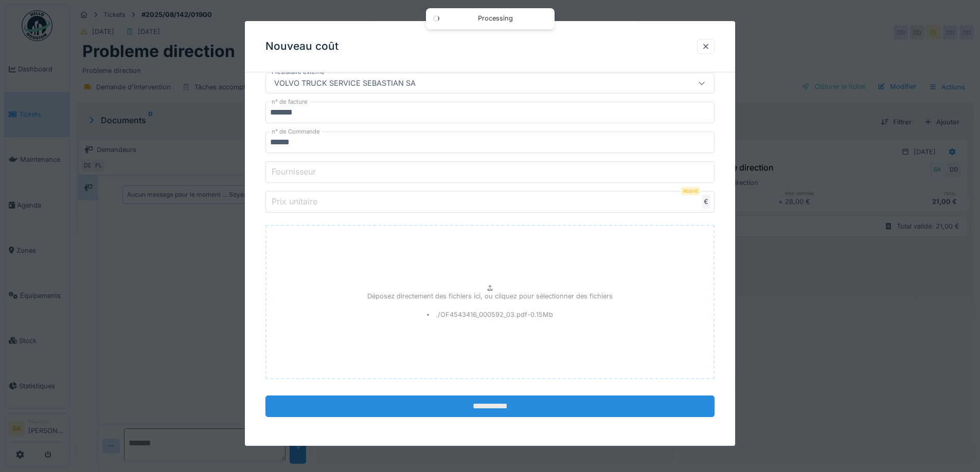 The height and width of the screenshot is (472, 980). What do you see at coordinates (490, 315) in the screenshot?
I see `li: ./OF4543416_000592_03.pdf - 0.15 Mb` at bounding box center [490, 315].